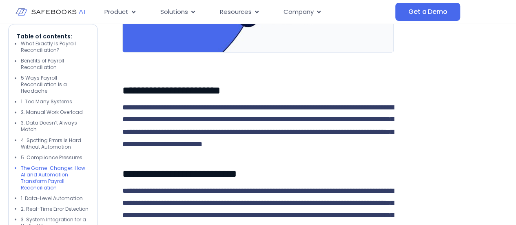  Describe the element at coordinates (55, 178) in the screenshot. I see `li: The Game-Changer: How AI and Automation Transform Payroll Reconciliation` at that location.